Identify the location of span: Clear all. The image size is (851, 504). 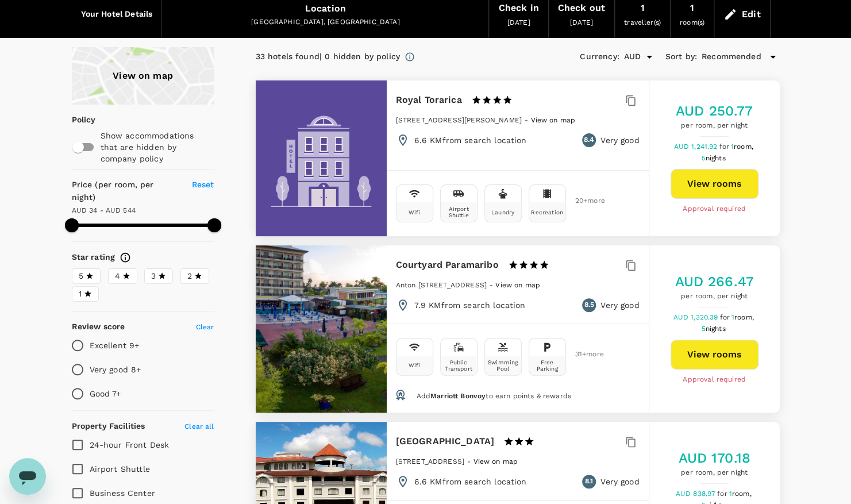
(199, 426).